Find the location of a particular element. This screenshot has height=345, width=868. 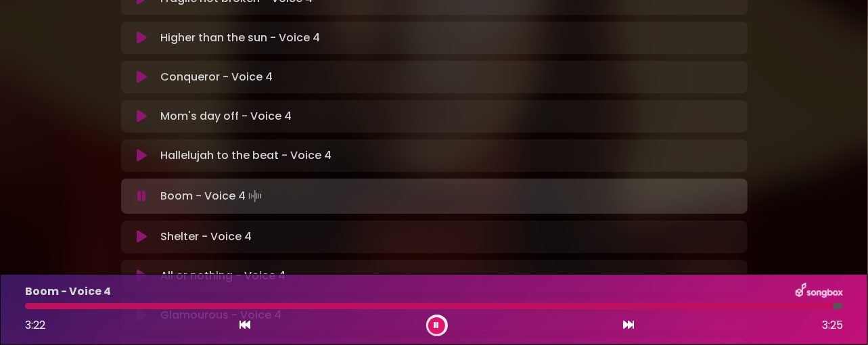

img: waveform4.gif is located at coordinates (255, 196).